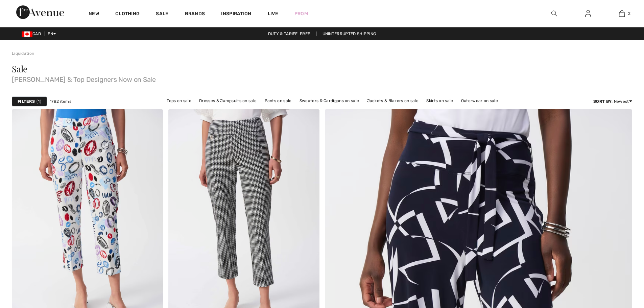 This screenshot has height=308, width=644. What do you see at coordinates (195, 14) in the screenshot?
I see `a: Brands` at bounding box center [195, 14].